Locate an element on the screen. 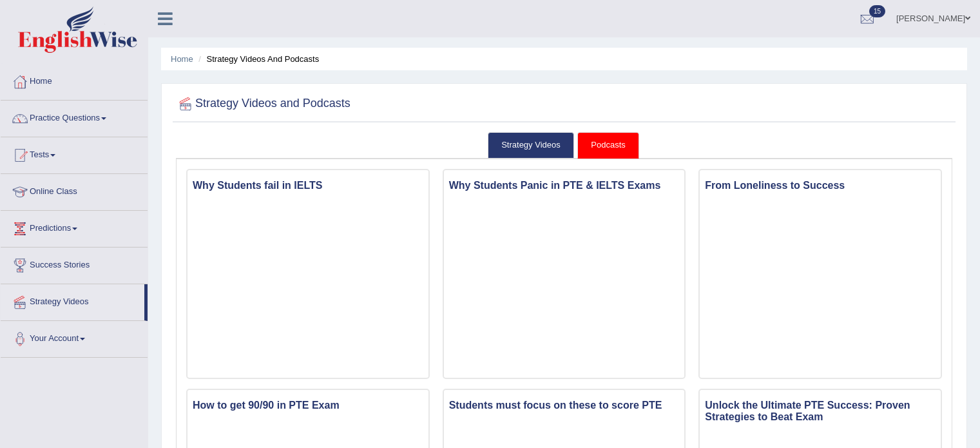 This screenshot has width=980, height=448. h3: Unlock the Ultimate PTE Success: Proven Strategies to Beat Exam is located at coordinates (820, 411).